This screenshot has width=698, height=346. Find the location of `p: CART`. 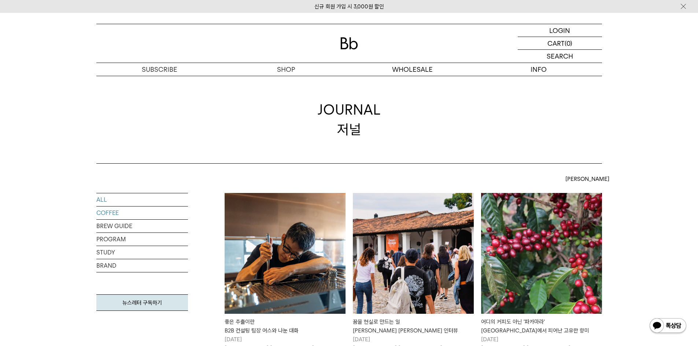

p: CART is located at coordinates (556, 43).